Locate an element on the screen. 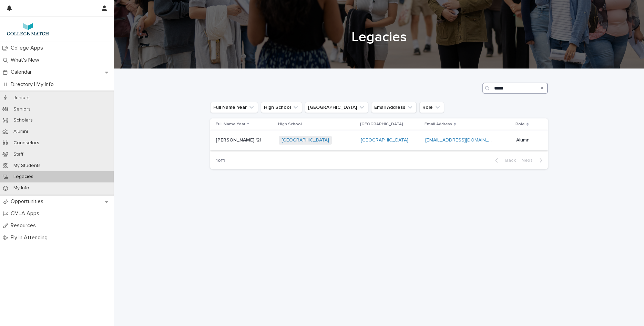 The image size is (644, 326). p: Legacies is located at coordinates (24, 177).